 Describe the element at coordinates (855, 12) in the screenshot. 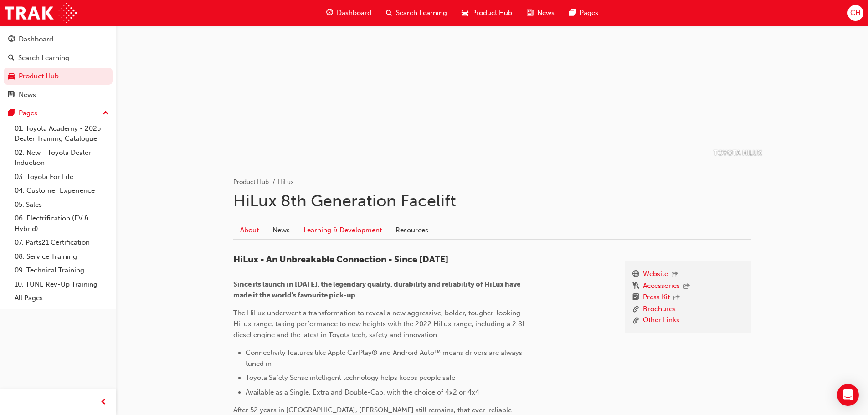

I see `button: CH` at that location.